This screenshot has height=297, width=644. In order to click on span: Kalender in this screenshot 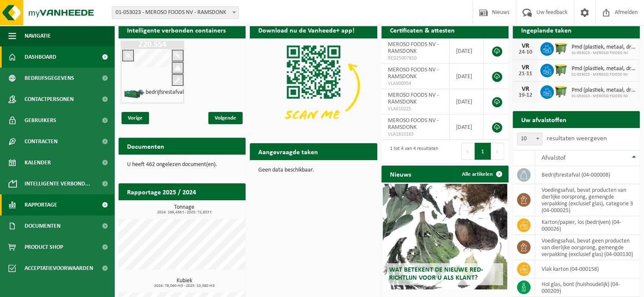, I will do `click(38, 163)`.